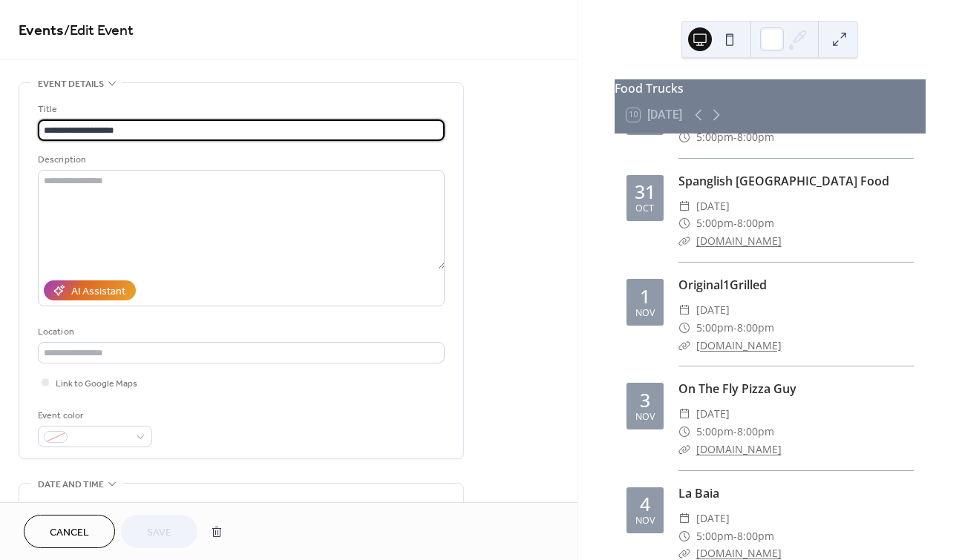  What do you see at coordinates (90, 290) in the screenshot?
I see `button: AI Assistant` at bounding box center [90, 290].